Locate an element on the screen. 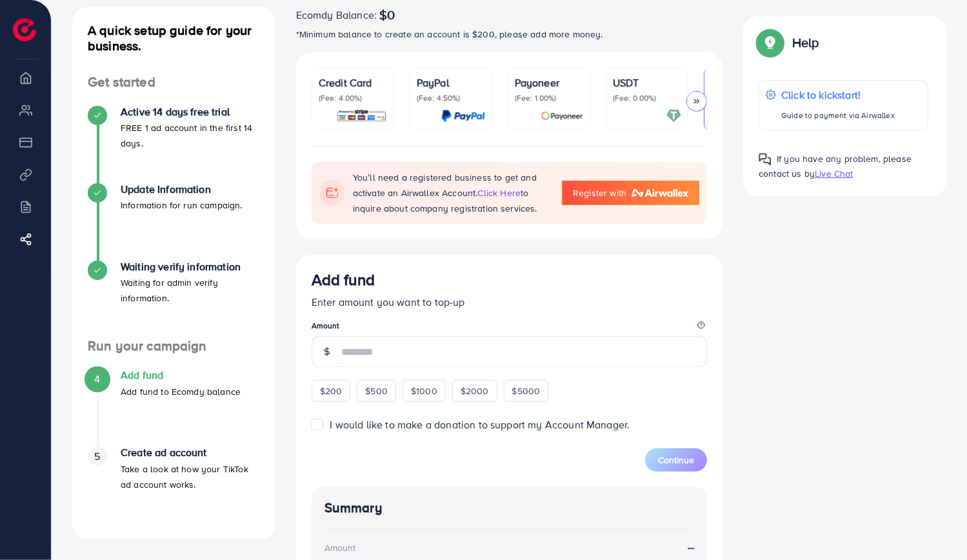 This screenshot has width=967, height=560. p: Credit Card is located at coordinates (353, 83).